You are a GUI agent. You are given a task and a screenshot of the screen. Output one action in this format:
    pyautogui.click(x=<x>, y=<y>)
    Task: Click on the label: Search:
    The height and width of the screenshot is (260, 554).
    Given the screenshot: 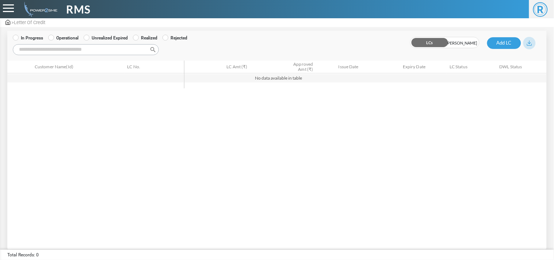 What is the action you would take?
    pyautogui.click(x=86, y=50)
    